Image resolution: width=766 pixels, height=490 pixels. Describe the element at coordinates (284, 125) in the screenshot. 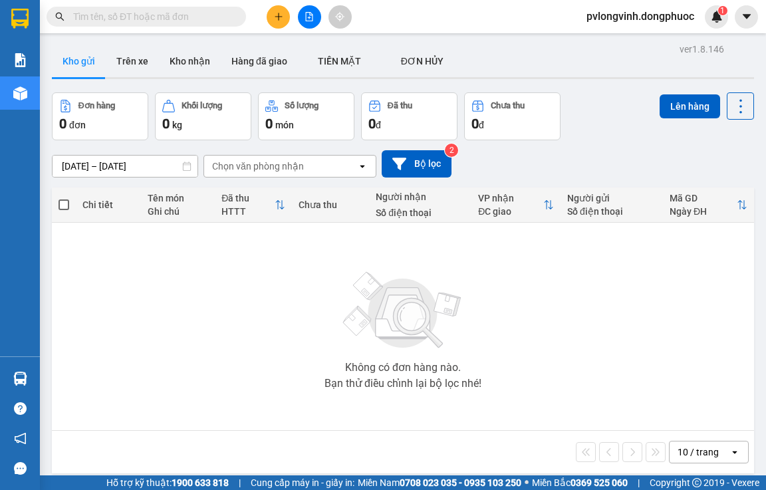

I see `span: món` at that location.